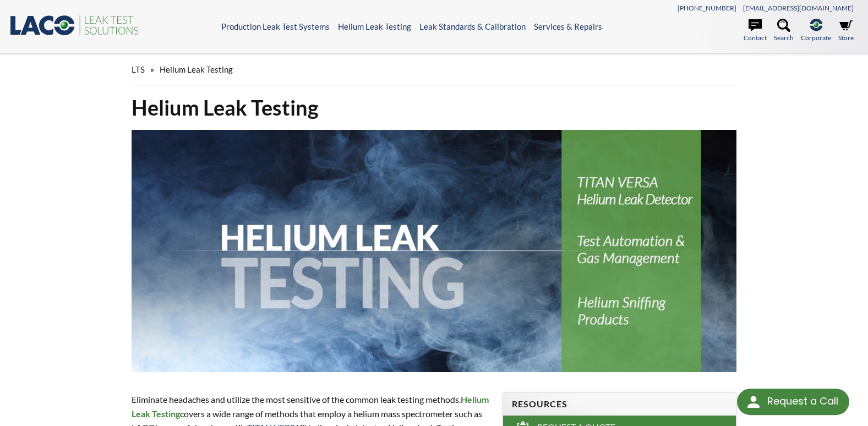  What do you see at coordinates (619, 404) in the screenshot?
I see `h4: Resources` at bounding box center [619, 404].